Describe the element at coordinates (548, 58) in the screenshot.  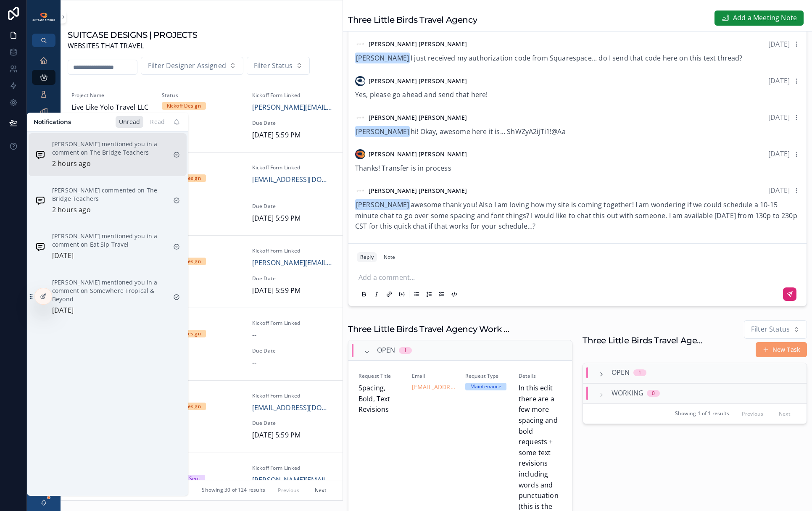
I see `span: I just received my authorization code from Squarespace... do I send that code here on this text t...` at that location.